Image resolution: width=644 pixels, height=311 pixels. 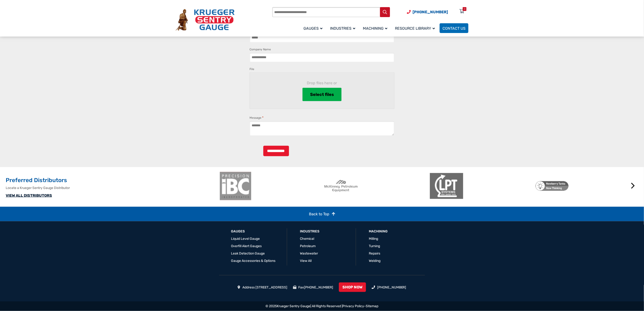 I want to click on img: ibc-logo, so click(x=236, y=186).